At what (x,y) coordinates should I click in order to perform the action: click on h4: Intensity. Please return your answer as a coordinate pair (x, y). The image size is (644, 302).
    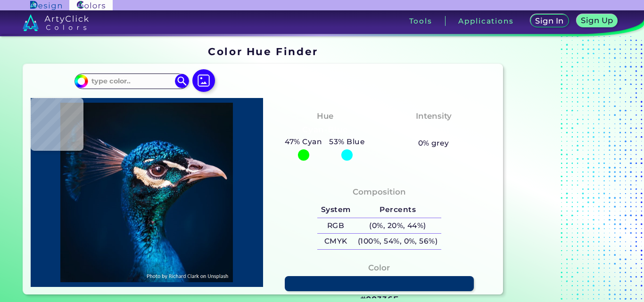
    Looking at the image, I should click on (434, 116).